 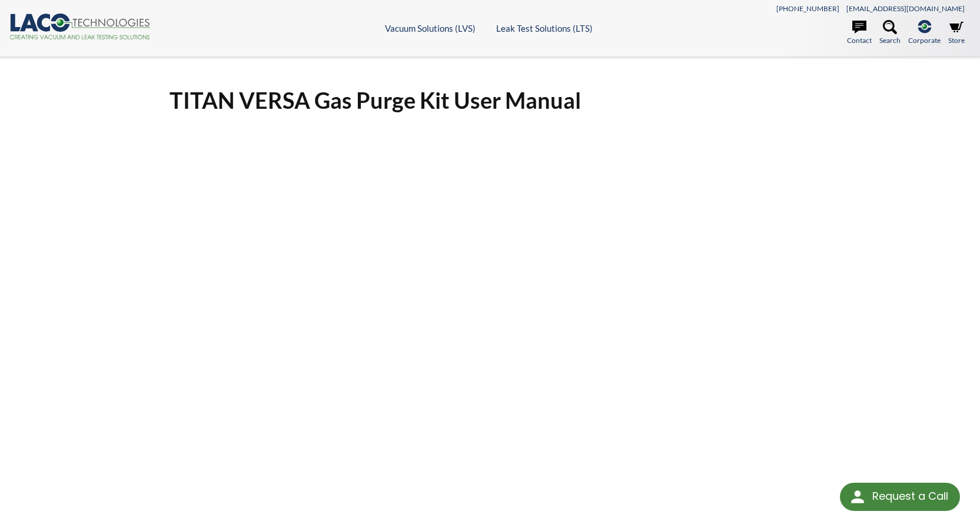 I want to click on h1: TITAN VERSA Gas Purge Kit User Manual, so click(x=490, y=100).